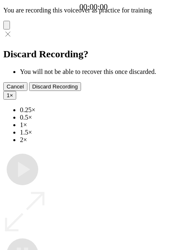  Describe the element at coordinates (102, 72) in the screenshot. I see `li: You will not be able to recover this once discarded.` at that location.